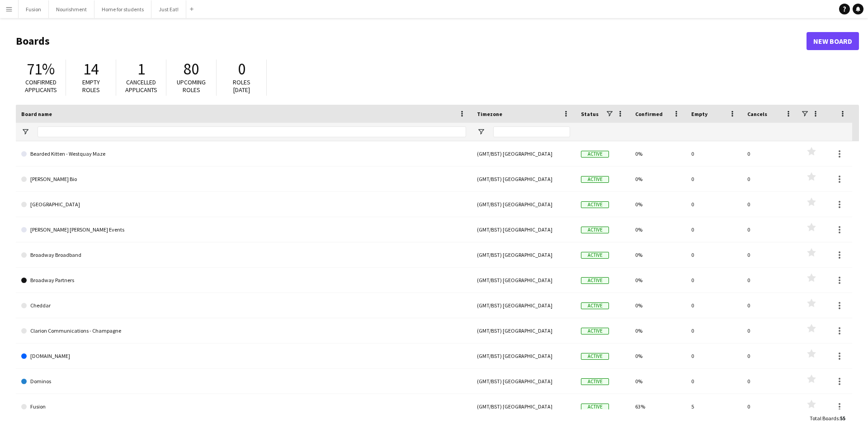  What do you see at coordinates (244, 154) in the screenshot?
I see `a: Bearded Kitten - Westquay Maze` at bounding box center [244, 154].